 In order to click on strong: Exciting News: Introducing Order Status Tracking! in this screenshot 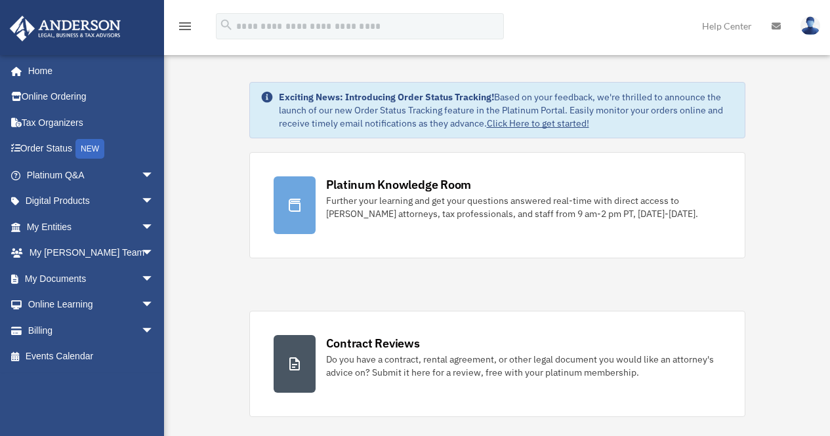, I will do `click(386, 97)`.